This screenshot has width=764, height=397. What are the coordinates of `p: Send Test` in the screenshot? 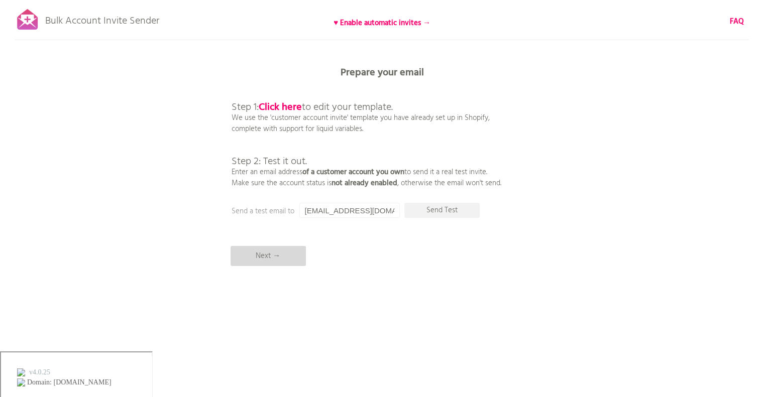 It's located at (442, 211).